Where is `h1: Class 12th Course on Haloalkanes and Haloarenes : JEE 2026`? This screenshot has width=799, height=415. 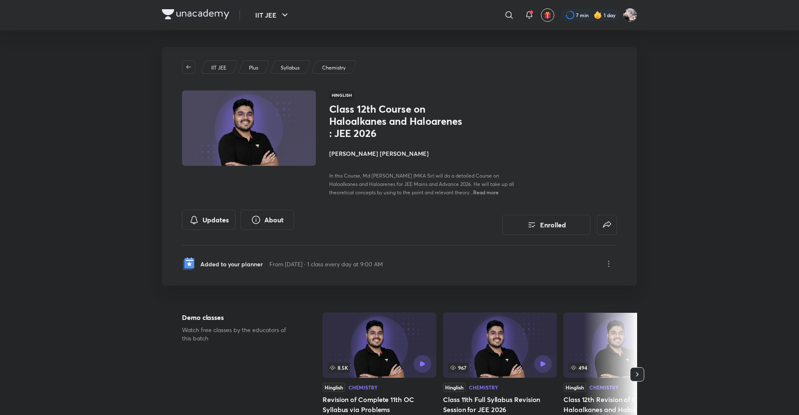
h1: Class 12th Course on Haloalkanes and Haloarenes : JEE 2026 is located at coordinates (398, 121).